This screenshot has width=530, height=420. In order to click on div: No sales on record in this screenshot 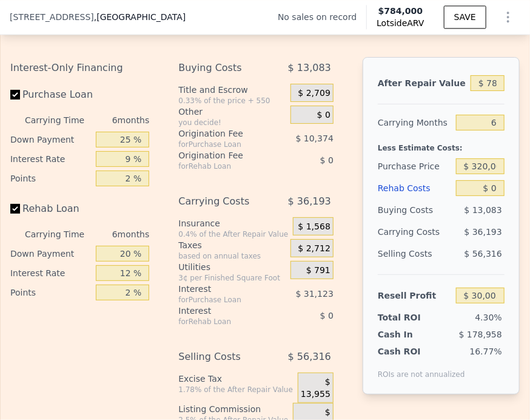, I will do `click(322, 17)`.